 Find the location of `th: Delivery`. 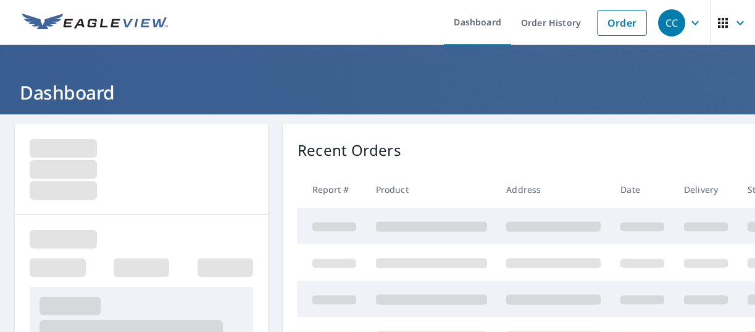

th: Delivery is located at coordinates (706, 189).